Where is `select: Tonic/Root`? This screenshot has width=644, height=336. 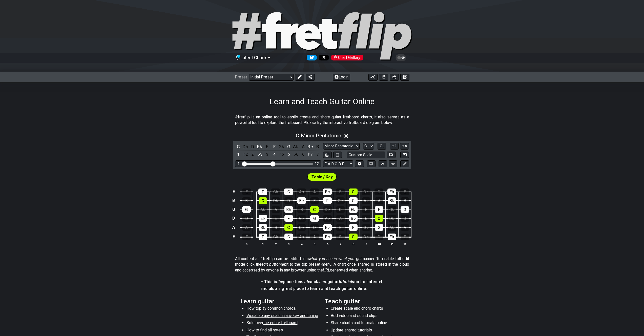 select: Tonic/Root is located at coordinates (368, 146).